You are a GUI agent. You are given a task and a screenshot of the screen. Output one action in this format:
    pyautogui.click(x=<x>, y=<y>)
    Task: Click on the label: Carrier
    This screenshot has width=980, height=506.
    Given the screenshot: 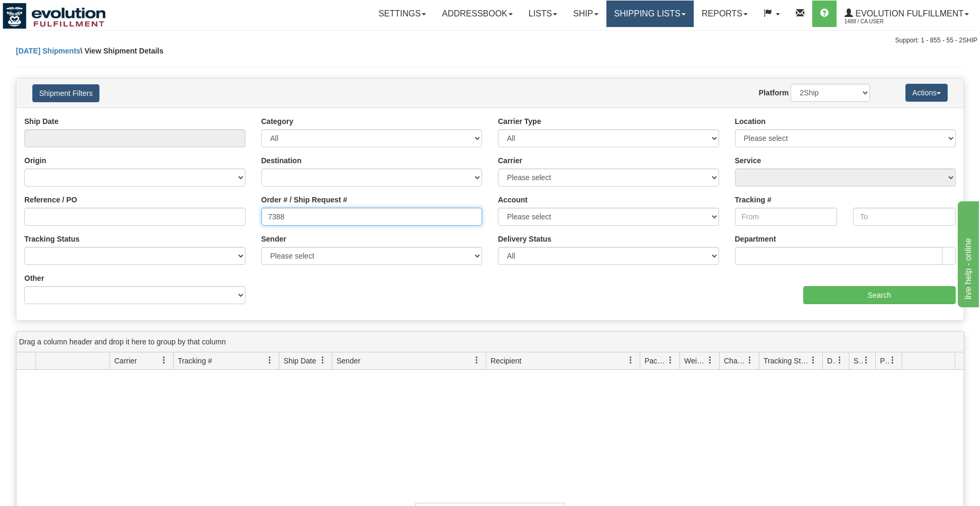 What is the action you would take?
    pyautogui.click(x=510, y=160)
    